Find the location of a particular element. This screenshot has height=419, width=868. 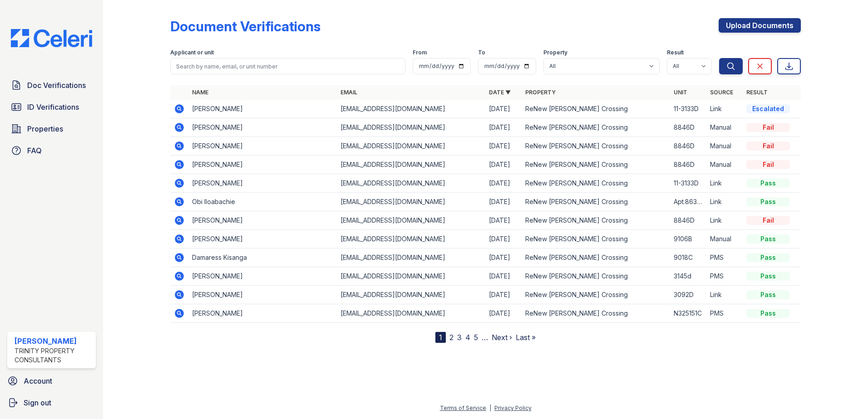

a: Sign out is located at coordinates (51, 403).